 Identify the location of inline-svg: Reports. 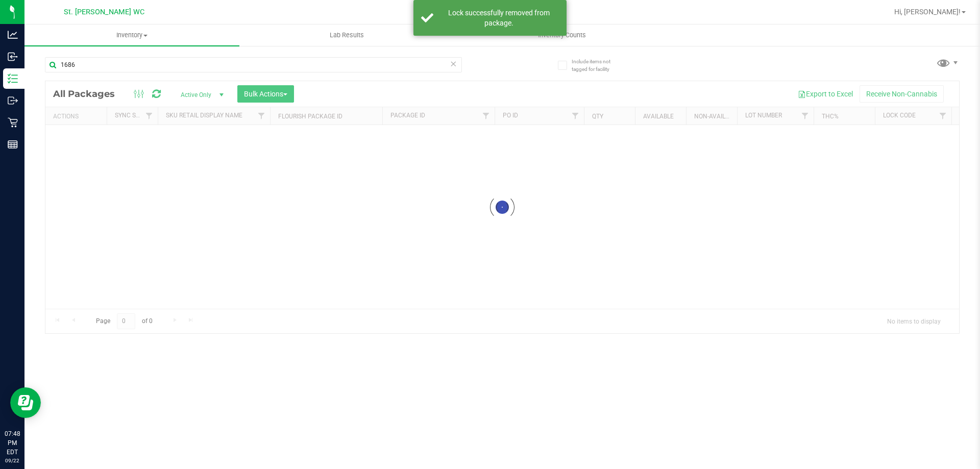
(13, 144).